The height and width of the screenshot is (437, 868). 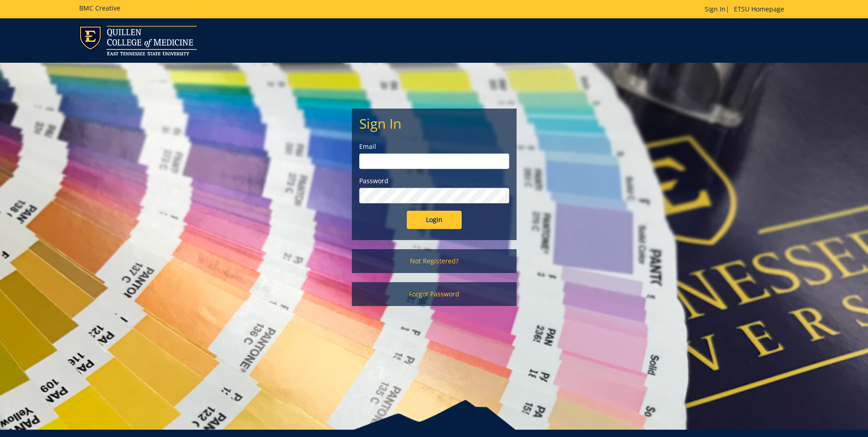 I want to click on label: Email, so click(x=434, y=146).